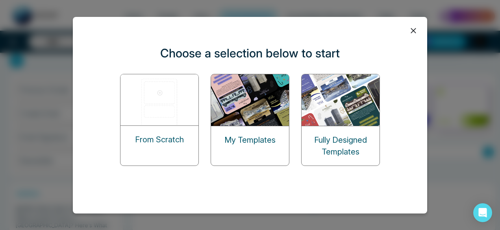 The height and width of the screenshot is (230, 500). I want to click on p: From Scratch, so click(159, 140).